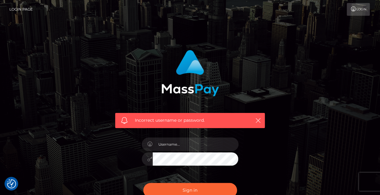 The height and width of the screenshot is (195, 380). I want to click on input: Username..., so click(196, 144).